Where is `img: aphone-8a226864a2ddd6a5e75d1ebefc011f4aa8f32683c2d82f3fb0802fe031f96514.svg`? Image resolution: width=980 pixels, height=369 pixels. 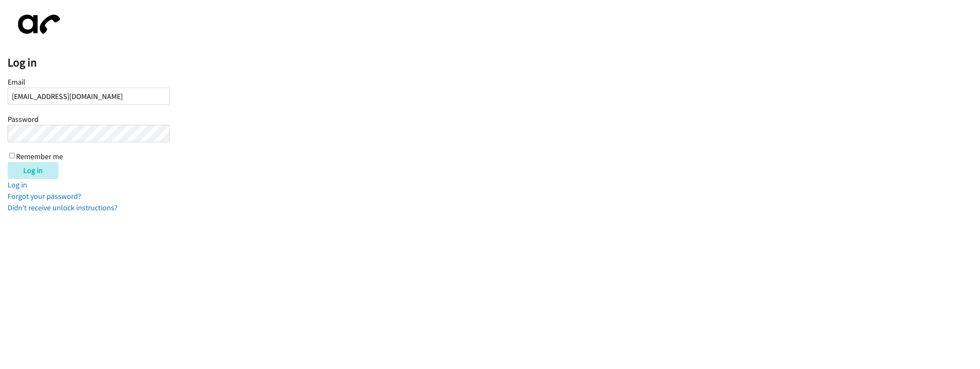 img: aphone-8a226864a2ddd6a5e75d1ebefc011f4aa8f32683c2d82f3fb0802fe031f96514.svg is located at coordinates (37, 24).